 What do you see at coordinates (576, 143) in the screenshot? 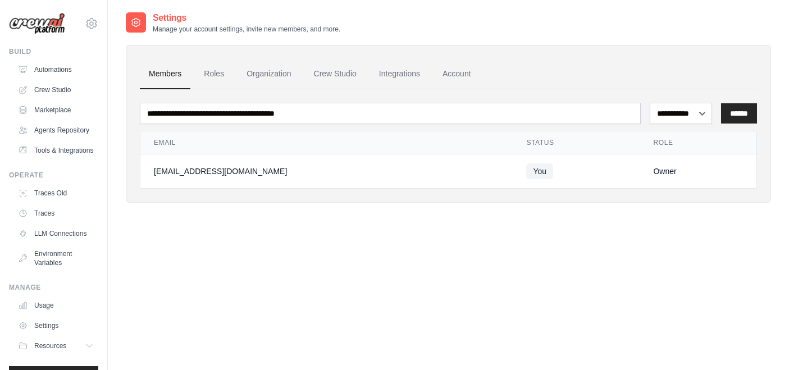
I see `th: Status` at bounding box center [576, 143].